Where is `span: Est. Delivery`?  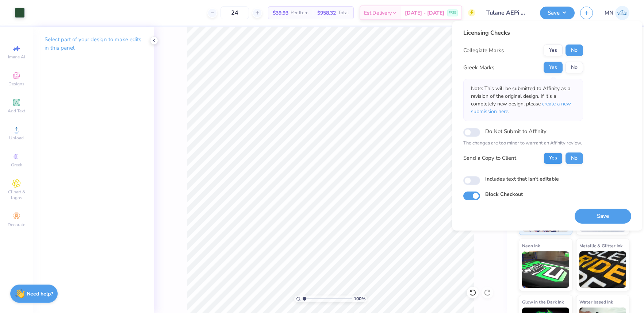 span: Est. Delivery is located at coordinates (378, 13).